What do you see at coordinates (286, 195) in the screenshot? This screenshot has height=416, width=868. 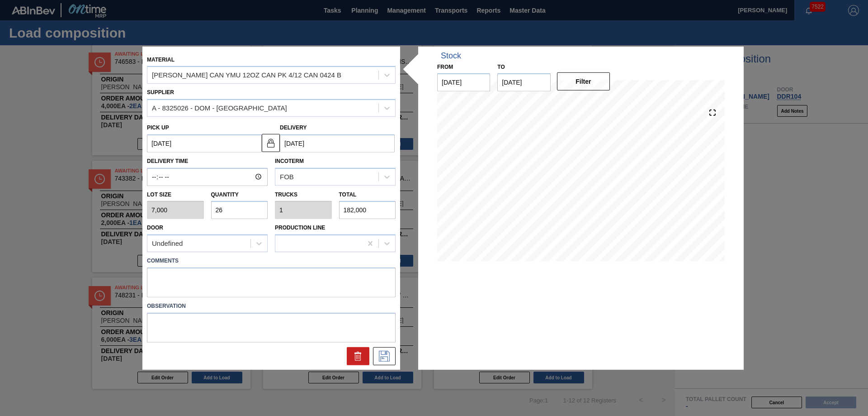 I see `label: Trucks` at bounding box center [286, 195].